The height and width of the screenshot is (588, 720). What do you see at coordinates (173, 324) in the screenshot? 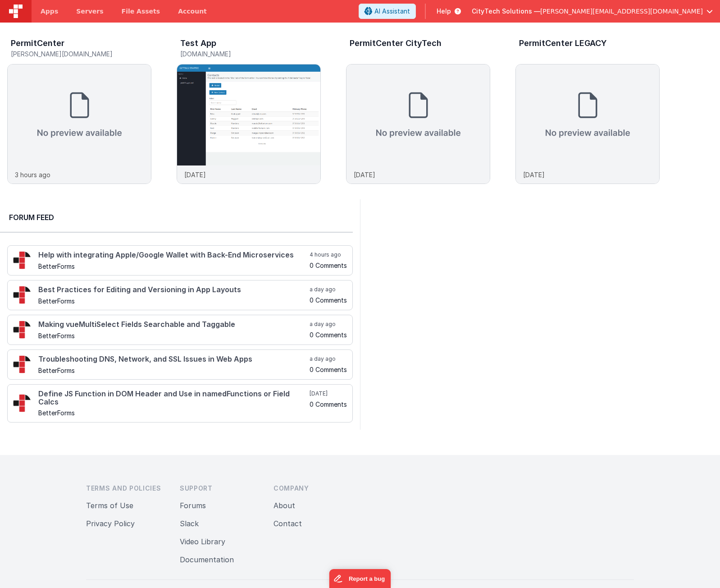
I see `h4: Making vueMultiSelect Fields Searchable and Taggable` at bounding box center [173, 324].